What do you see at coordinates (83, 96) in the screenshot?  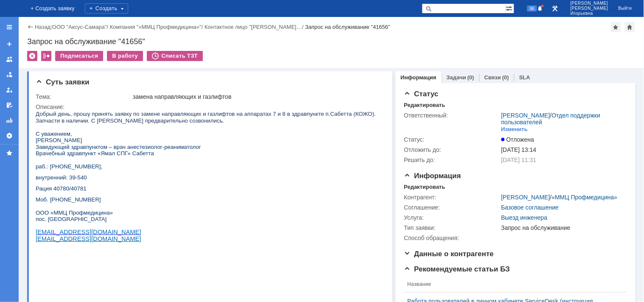 I see `div: Тема:` at bounding box center [83, 96].